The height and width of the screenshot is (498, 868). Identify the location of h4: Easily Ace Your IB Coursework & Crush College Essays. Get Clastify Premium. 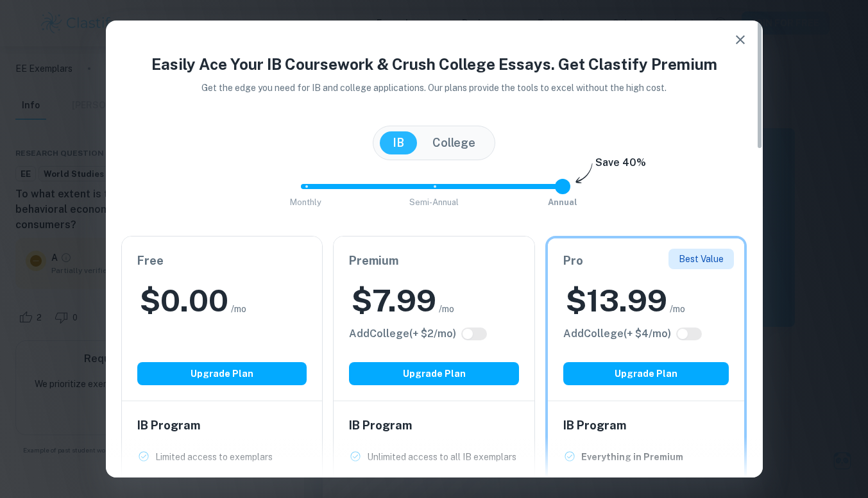
(434, 64).